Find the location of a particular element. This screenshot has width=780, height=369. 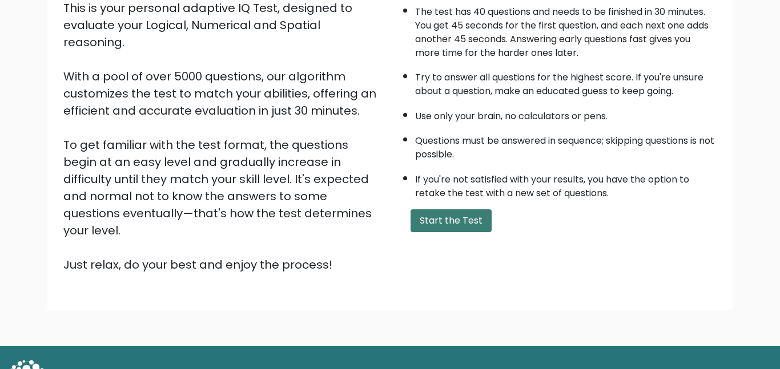

button: Start the Test is located at coordinates (451, 221).